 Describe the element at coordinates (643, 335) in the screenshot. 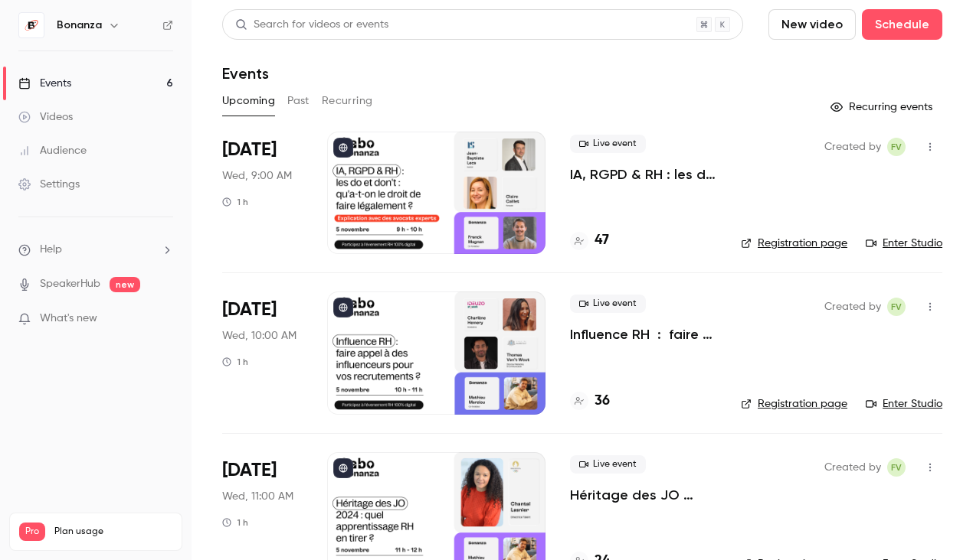

I see `p: Influence RH : faire appel à des influenceurs pour vos recrutements ?` at that location.